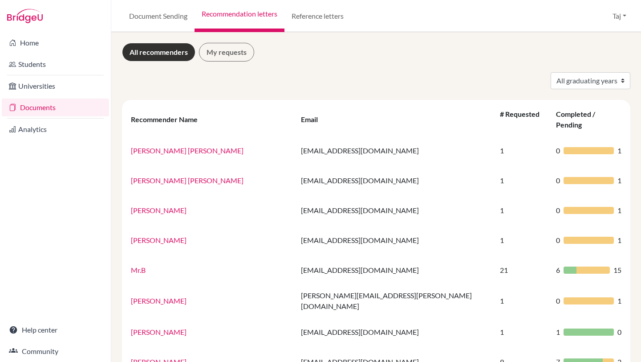 This screenshot has width=641, height=362. I want to click on a: Home, so click(55, 43).